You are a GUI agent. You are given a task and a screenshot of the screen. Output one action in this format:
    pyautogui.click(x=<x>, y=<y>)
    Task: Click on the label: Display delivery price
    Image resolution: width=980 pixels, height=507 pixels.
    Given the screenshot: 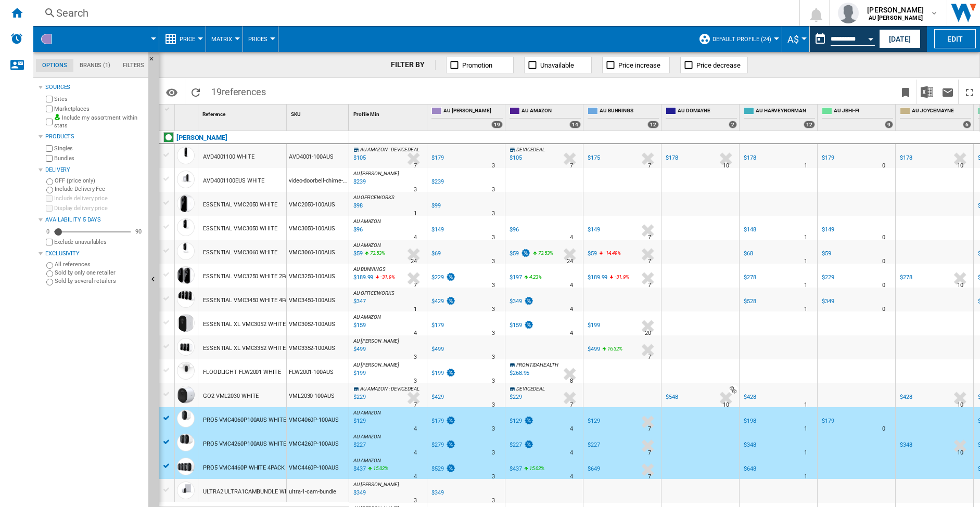 What is the action you would take?
    pyautogui.click(x=99, y=208)
    